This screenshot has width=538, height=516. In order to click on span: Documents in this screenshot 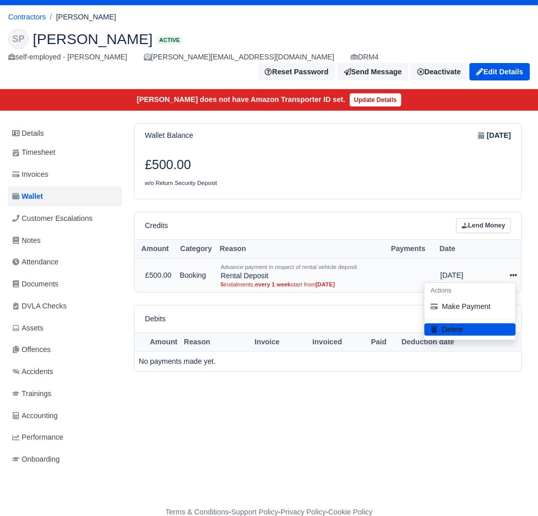, I will do `click(35, 284)`.